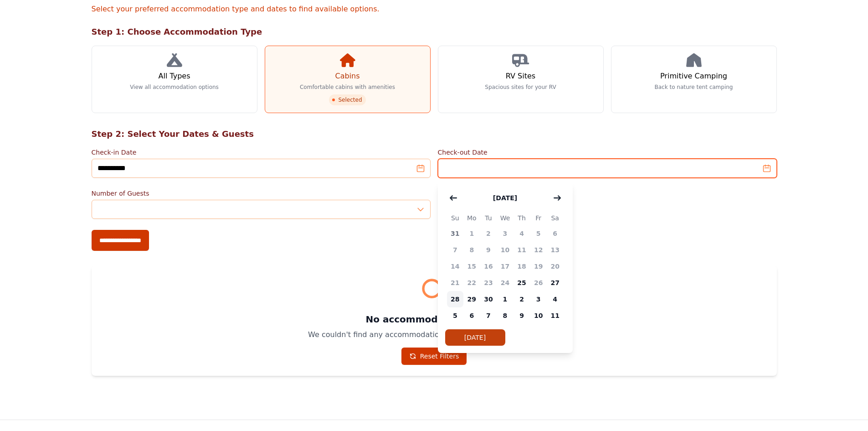  What do you see at coordinates (455, 299) in the screenshot?
I see `span: 28` at bounding box center [455, 299].